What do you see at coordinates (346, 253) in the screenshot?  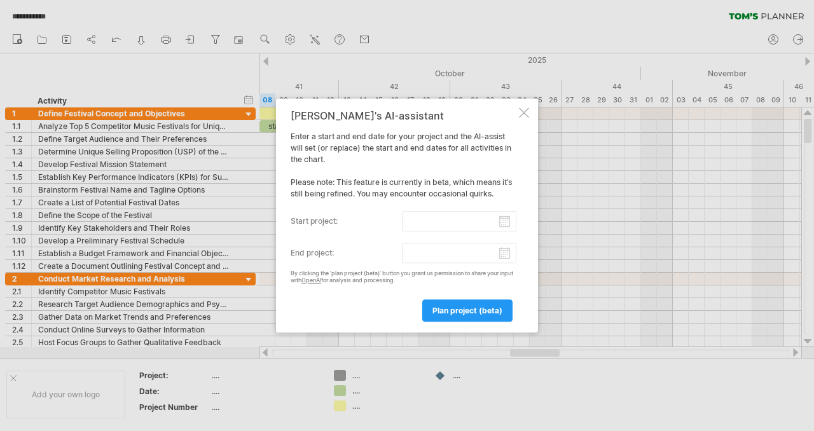 I see `label: end project:` at bounding box center [346, 253].